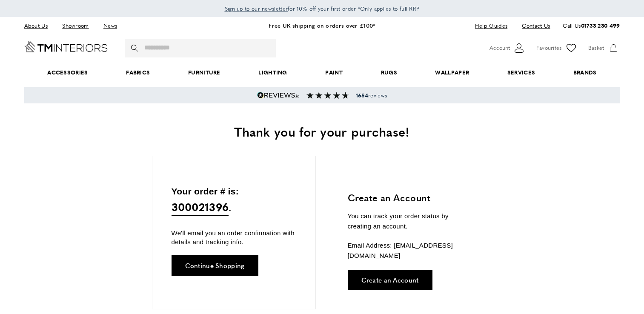  I want to click on p: You can track your order status by creating an account., so click(410, 221).